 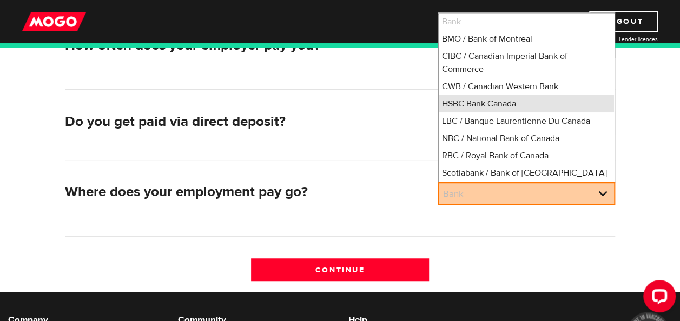 I want to click on li: CWB / Canadian Western Bank, so click(x=526, y=87).